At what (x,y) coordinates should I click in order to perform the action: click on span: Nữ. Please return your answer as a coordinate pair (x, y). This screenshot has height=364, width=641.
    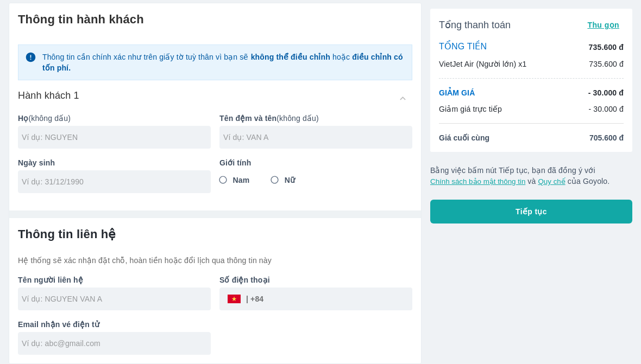
    Looking at the image, I should click on (289, 180).